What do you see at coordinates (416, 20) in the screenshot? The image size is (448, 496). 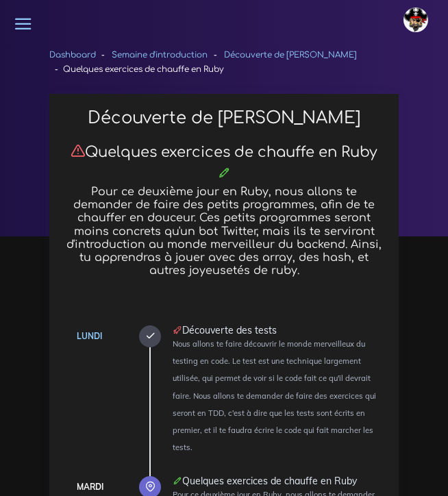 I see `img: avatar` at bounding box center [416, 20].